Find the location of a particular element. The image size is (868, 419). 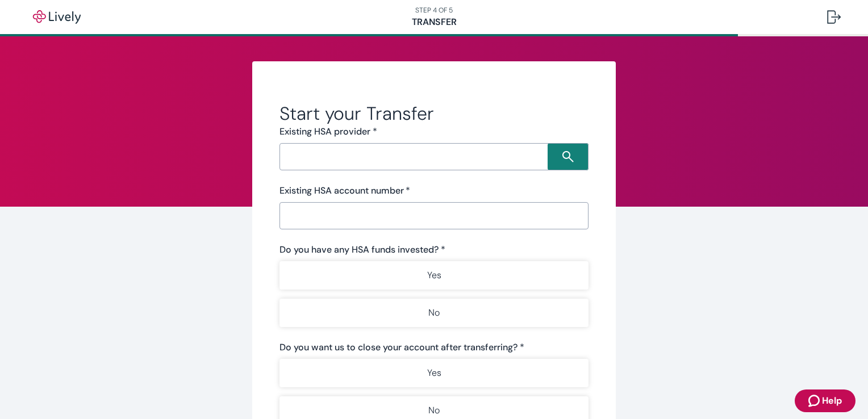

button: Log out is located at coordinates (834, 17).